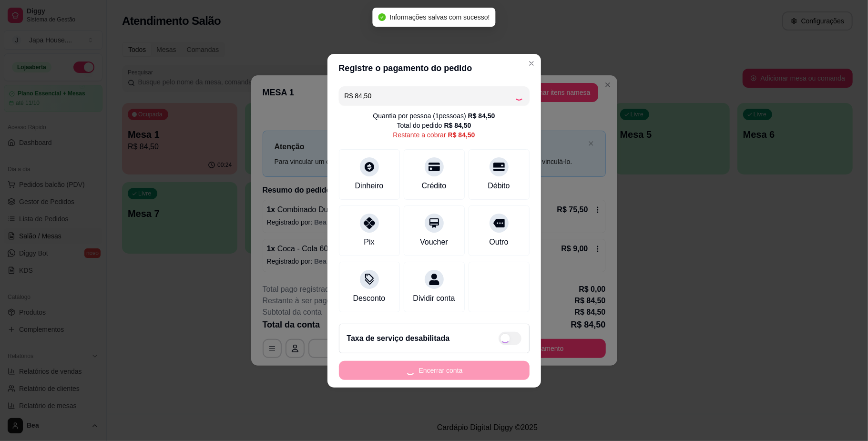 The image size is (868, 441). I want to click on div: Loading, so click(519, 96).